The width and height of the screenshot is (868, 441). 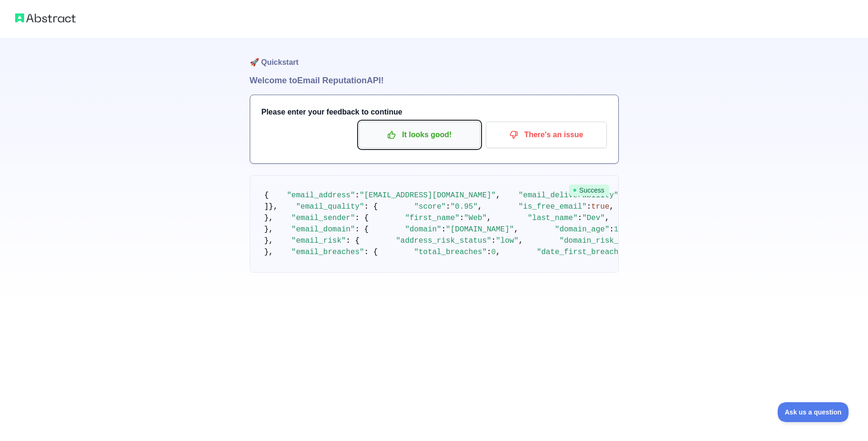 What do you see at coordinates (552, 207) in the screenshot?
I see `span: "is_free_email"` at bounding box center [552, 207].